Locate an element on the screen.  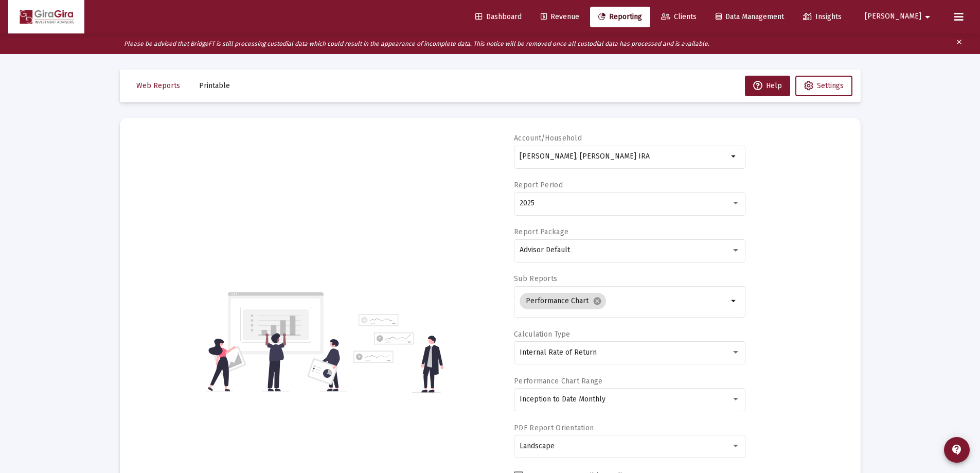
label: PDF Report Orientation is located at coordinates (554, 428).